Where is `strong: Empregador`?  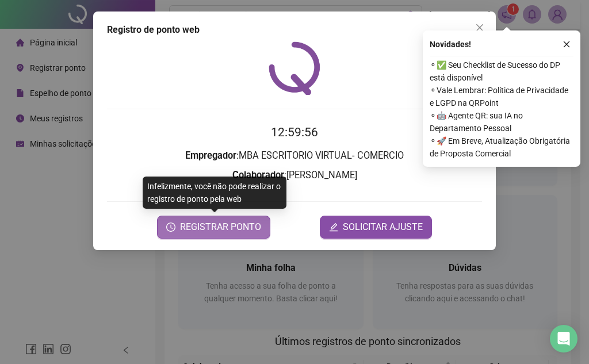 strong: Empregador is located at coordinates (211, 155).